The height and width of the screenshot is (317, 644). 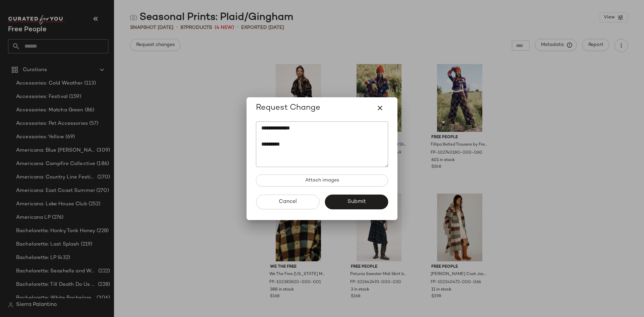 I want to click on button: Submit, so click(x=356, y=202).